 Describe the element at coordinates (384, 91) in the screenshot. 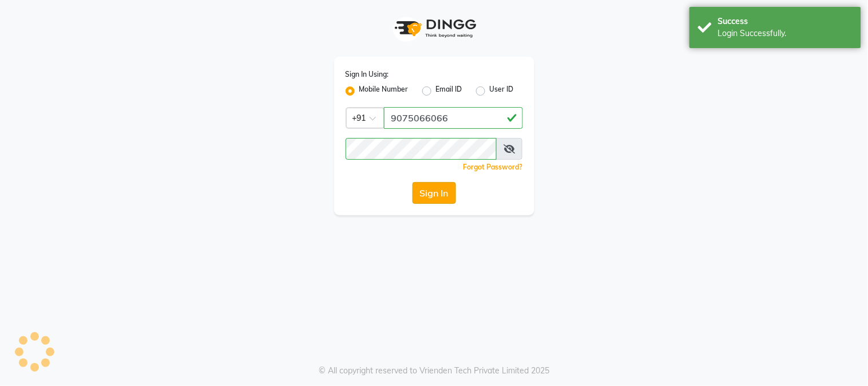

I see `label: Mobile Number` at that location.